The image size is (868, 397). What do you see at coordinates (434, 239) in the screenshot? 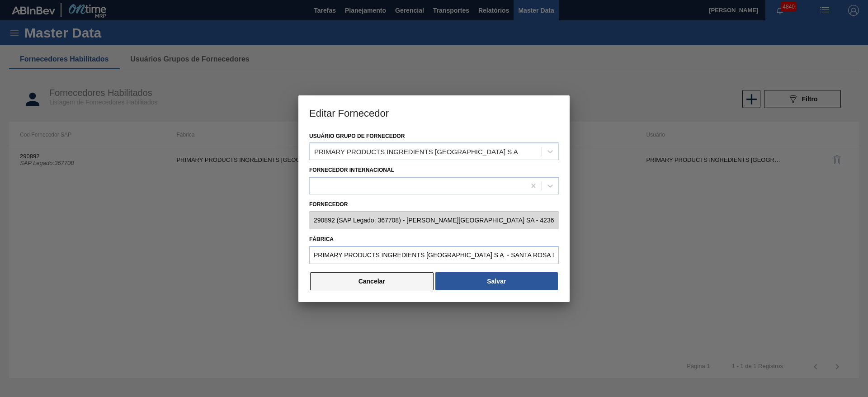
I see `label: Fábrica` at bounding box center [434, 239].